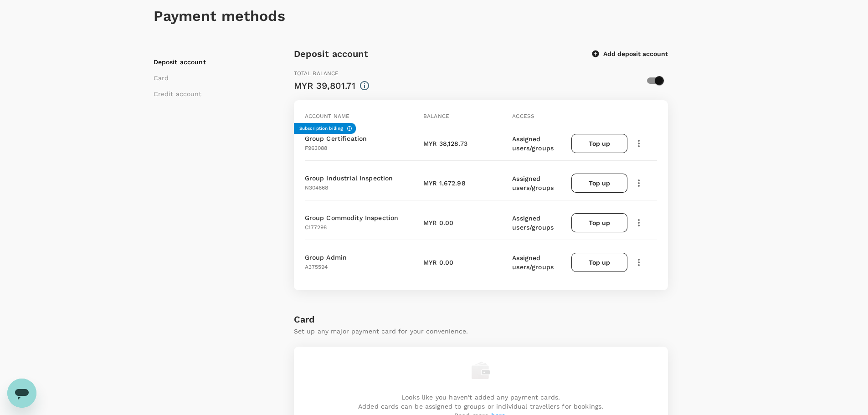 The width and height of the screenshot is (868, 415). Describe the element at coordinates (324, 86) in the screenshot. I see `div: MYR 39,801.71` at that location.